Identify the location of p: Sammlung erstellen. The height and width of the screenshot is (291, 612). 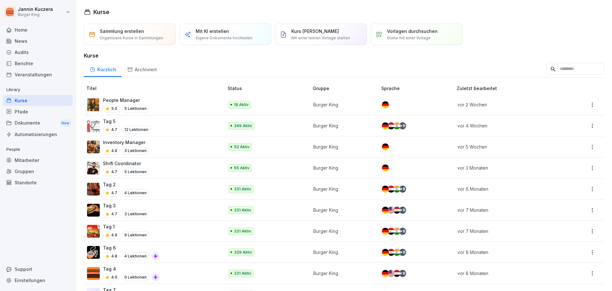
(122, 31).